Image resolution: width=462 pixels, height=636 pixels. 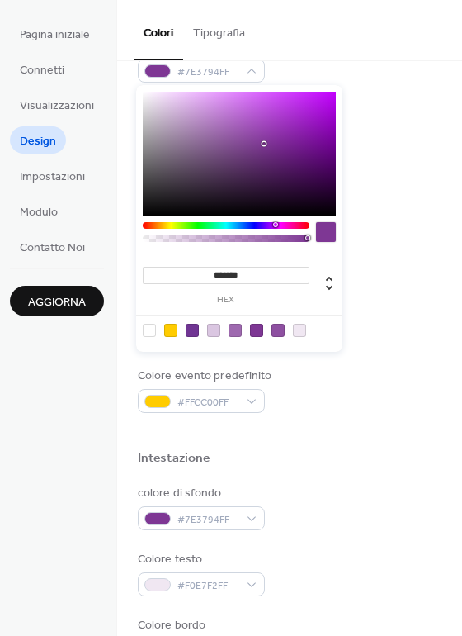 I want to click on div: rgb(158, 105, 175), so click(x=235, y=330).